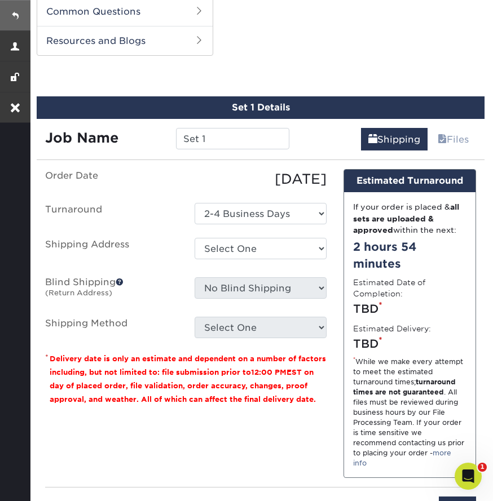 Image resolution: width=493 pixels, height=501 pixels. I want to click on span: 1, so click(482, 468).